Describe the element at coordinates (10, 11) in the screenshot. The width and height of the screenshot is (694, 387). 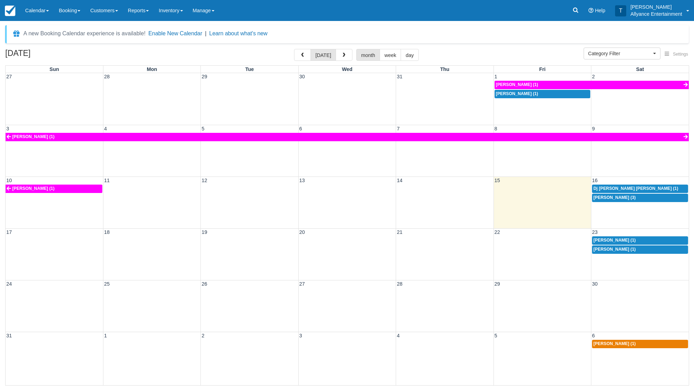
I see `img: checkfront-main-nav-mini-logo.png` at that location.